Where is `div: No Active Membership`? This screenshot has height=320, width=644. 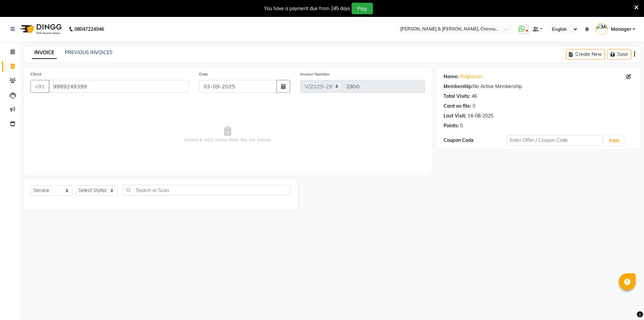
div: No Active Membership is located at coordinates (538, 86).